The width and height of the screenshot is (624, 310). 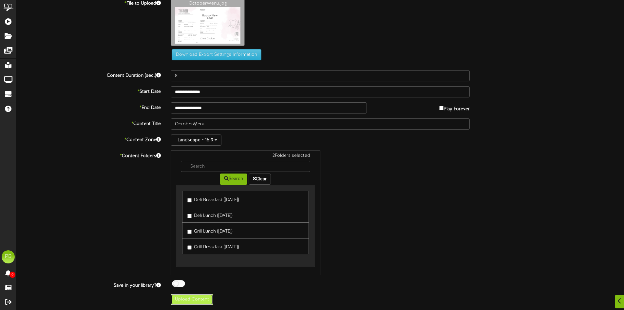 What do you see at coordinates (441, 108) in the screenshot?
I see `input: Play Forever` at bounding box center [441, 108].